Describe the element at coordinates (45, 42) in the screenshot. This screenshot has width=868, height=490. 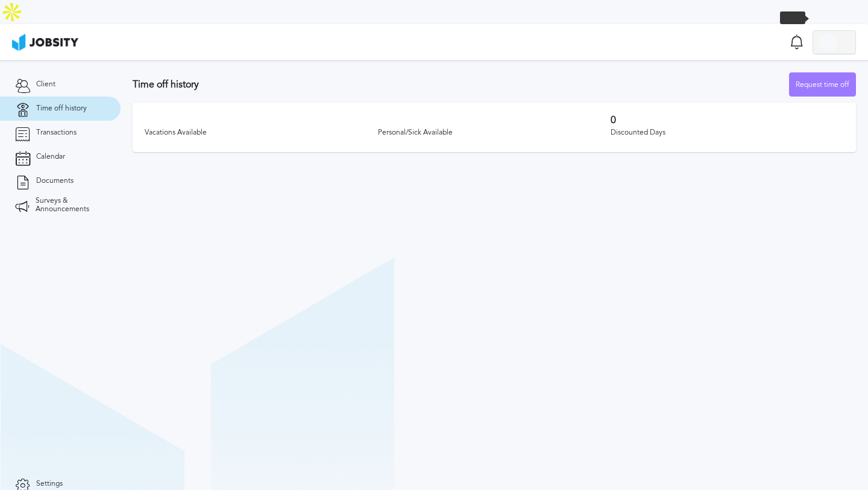
I see `img: ab4bad089aa723f57921c736e9817d99.png` at that location.